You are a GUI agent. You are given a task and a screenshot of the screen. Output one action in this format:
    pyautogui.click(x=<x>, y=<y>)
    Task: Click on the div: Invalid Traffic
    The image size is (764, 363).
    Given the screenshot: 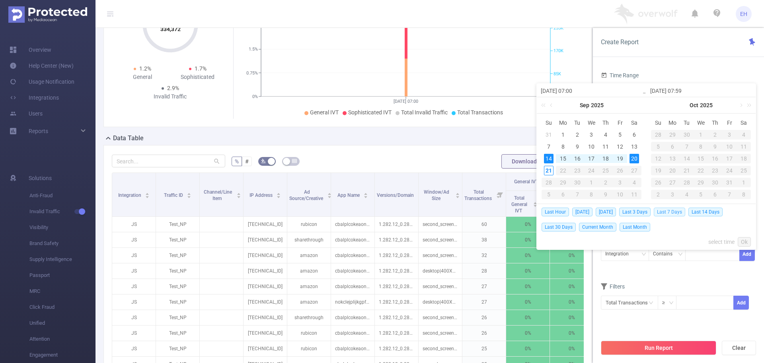 What is the action you would take?
    pyautogui.click(x=170, y=96)
    